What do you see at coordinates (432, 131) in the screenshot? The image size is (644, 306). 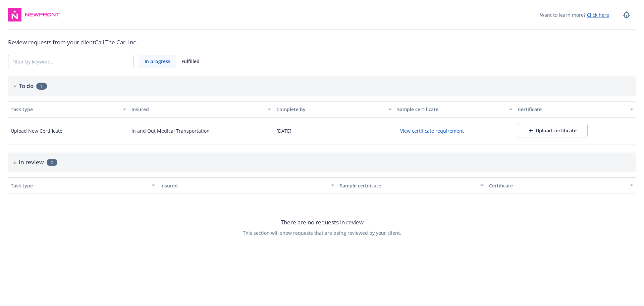 I see `button: View certificate requirement` at bounding box center [432, 131].